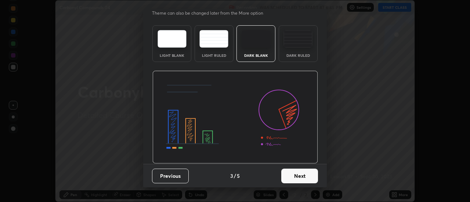  What do you see at coordinates (235, 118) in the screenshot?
I see `img: darkThemeBanner.d06ce4a2.svg` at bounding box center [235, 118].